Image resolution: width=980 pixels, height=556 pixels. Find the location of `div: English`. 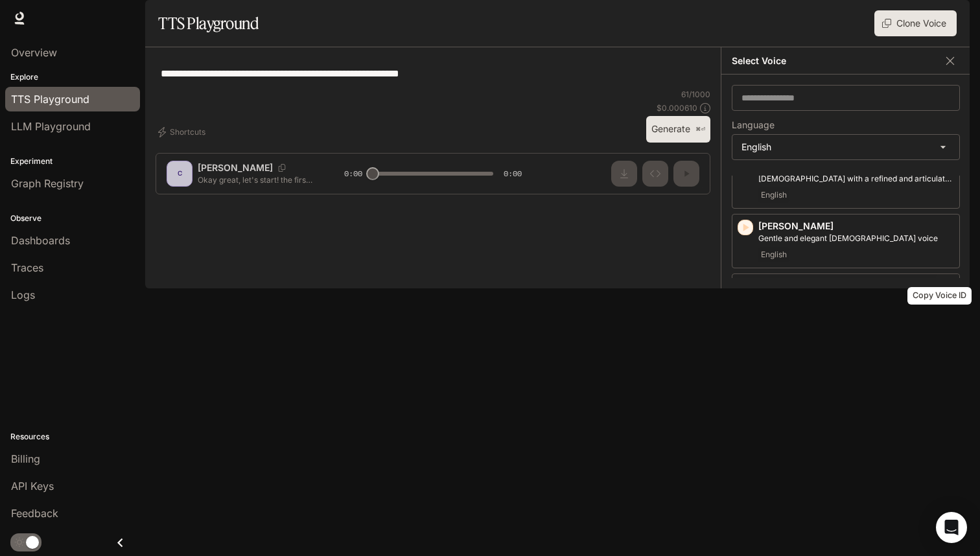

div: English is located at coordinates (846, 147).